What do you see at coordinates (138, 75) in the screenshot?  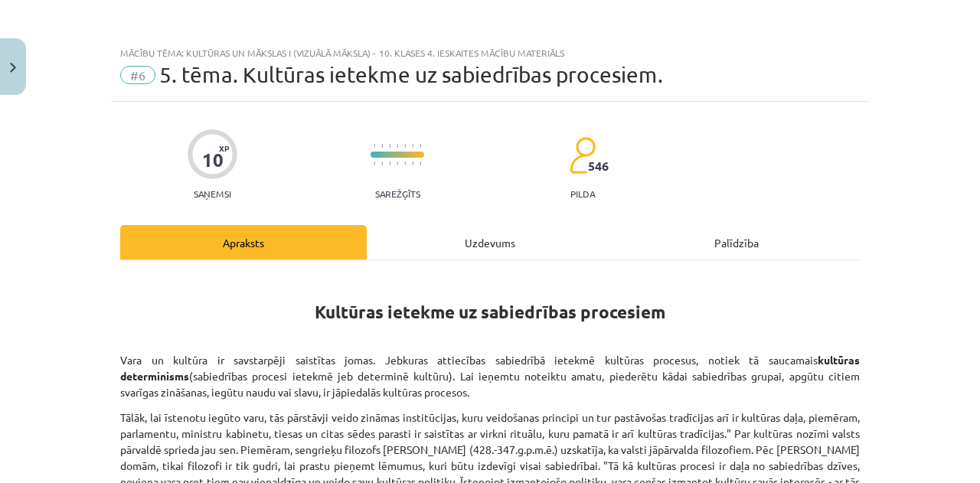 I see `span: #6` at bounding box center [138, 75].